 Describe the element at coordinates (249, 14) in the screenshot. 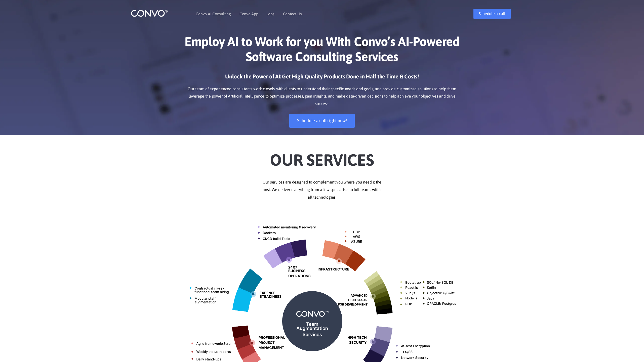

I see `a: Convo App` at that location.